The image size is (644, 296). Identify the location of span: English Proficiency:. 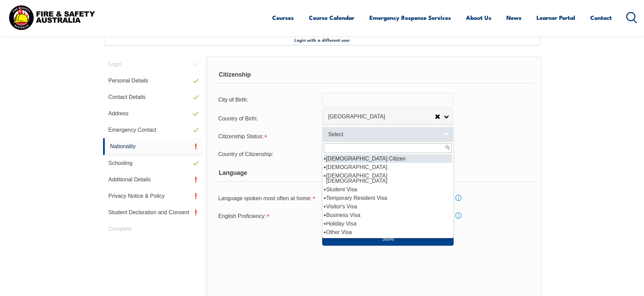
(242, 216).